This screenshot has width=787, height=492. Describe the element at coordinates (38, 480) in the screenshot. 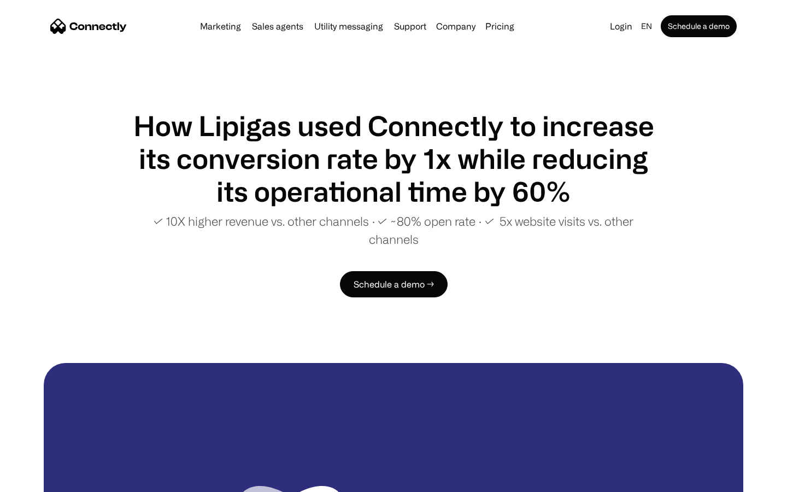

I see `aside: Language selected: English` at that location.